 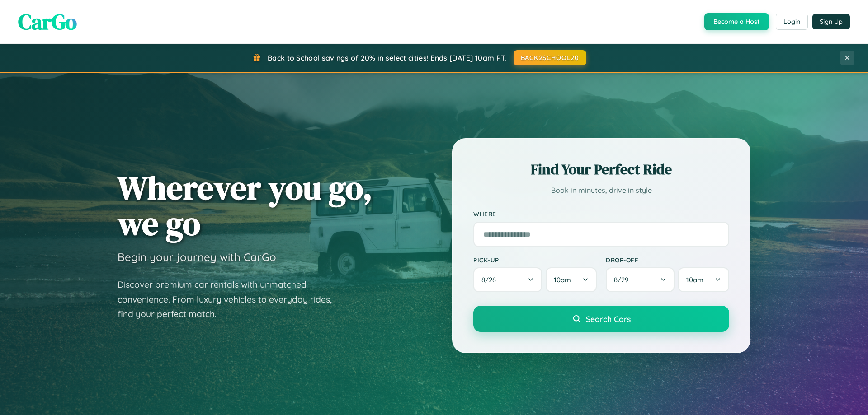 What do you see at coordinates (623, 280) in the screenshot?
I see `span: 8 / 29` at bounding box center [623, 280].